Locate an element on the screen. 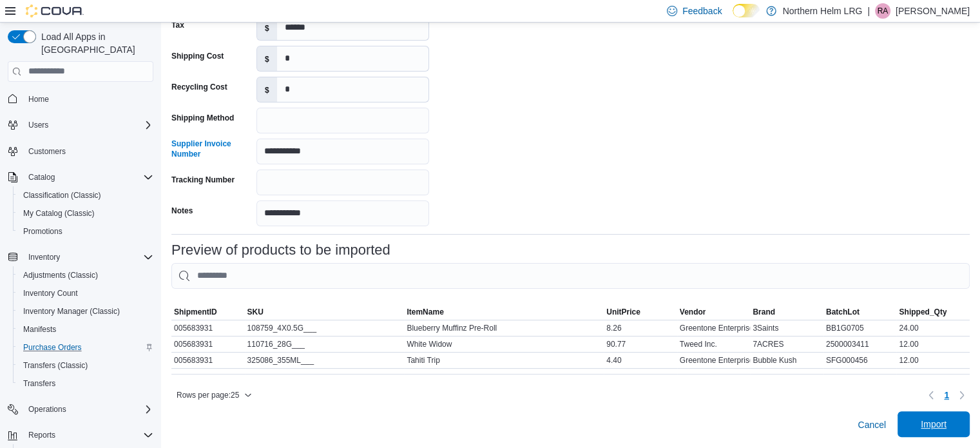 This screenshot has height=448, width=980. button: Inventory is located at coordinates (44, 257).